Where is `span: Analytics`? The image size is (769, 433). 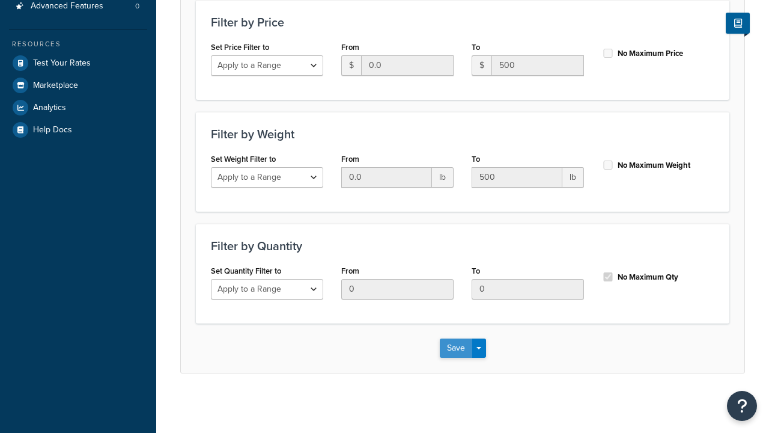
span: Analytics is located at coordinates (49, 108).